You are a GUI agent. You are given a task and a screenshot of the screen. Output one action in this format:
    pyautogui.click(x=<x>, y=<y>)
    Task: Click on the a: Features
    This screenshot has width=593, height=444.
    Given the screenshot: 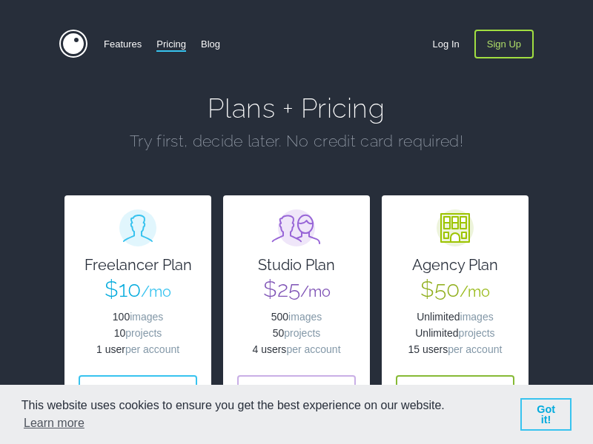 What is the action you would take?
    pyautogui.click(x=122, y=44)
    